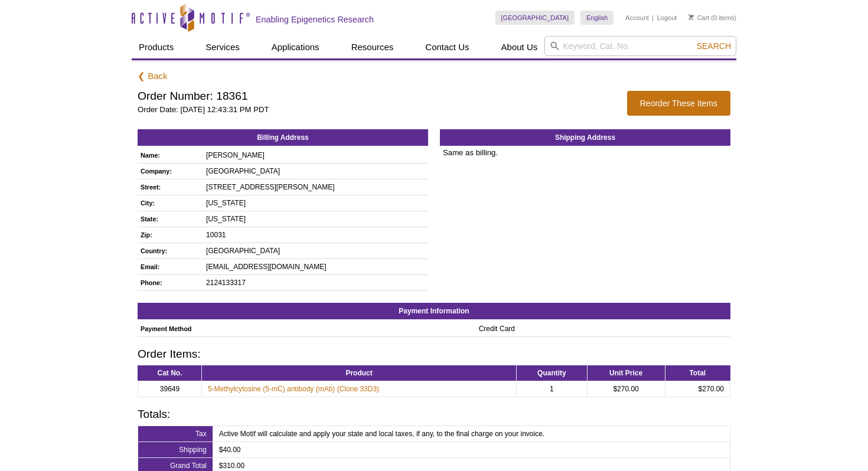 Image resolution: width=868 pixels, height=471 pixels. What do you see at coordinates (552, 373) in the screenshot?
I see `th: Quantity` at bounding box center [552, 373].